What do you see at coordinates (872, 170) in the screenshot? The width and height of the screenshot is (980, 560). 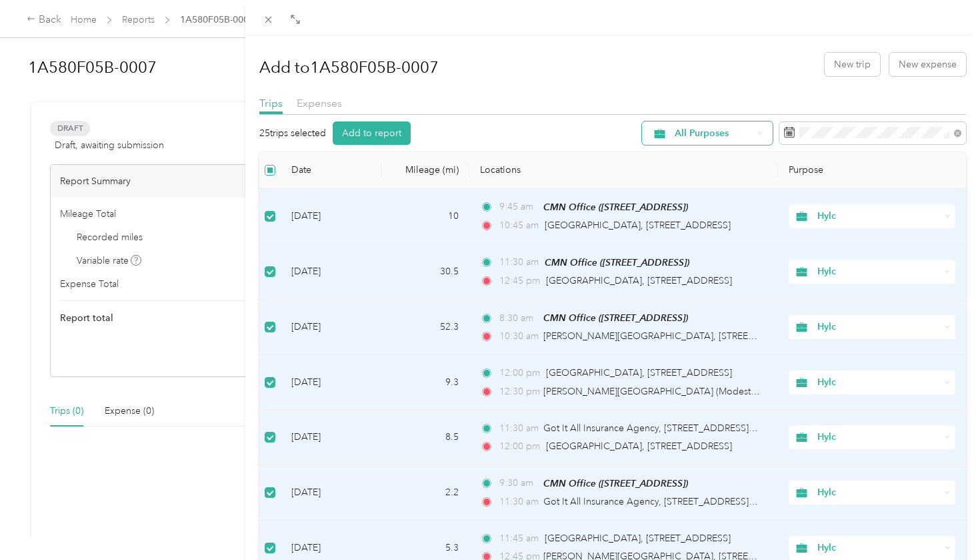 I see `th: Purpose` at bounding box center [872, 170].